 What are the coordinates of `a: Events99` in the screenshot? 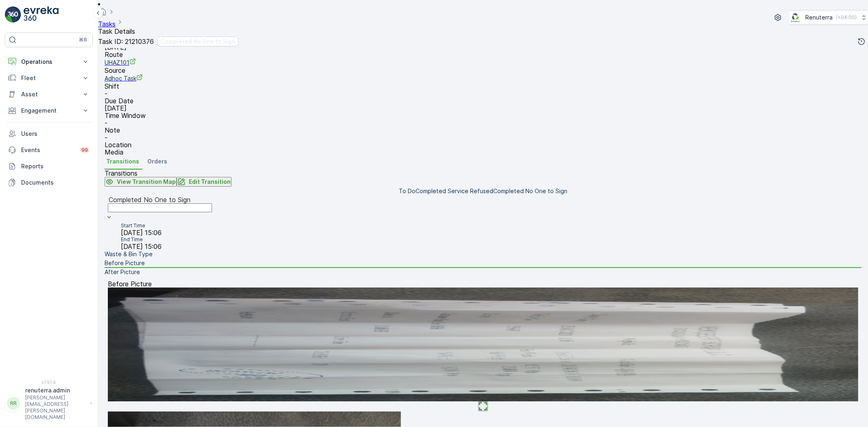 It's located at (49, 150).